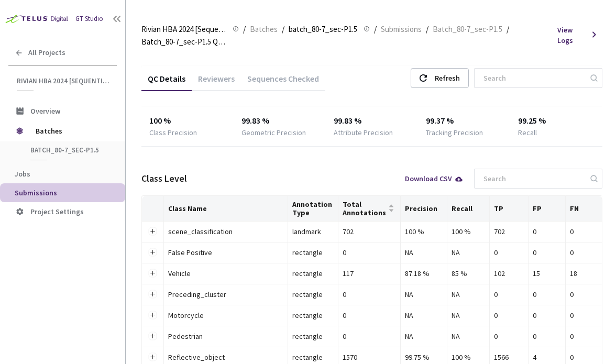 The height and width of the screenshot is (364, 616). I want to click on div: 1570, so click(369, 357).